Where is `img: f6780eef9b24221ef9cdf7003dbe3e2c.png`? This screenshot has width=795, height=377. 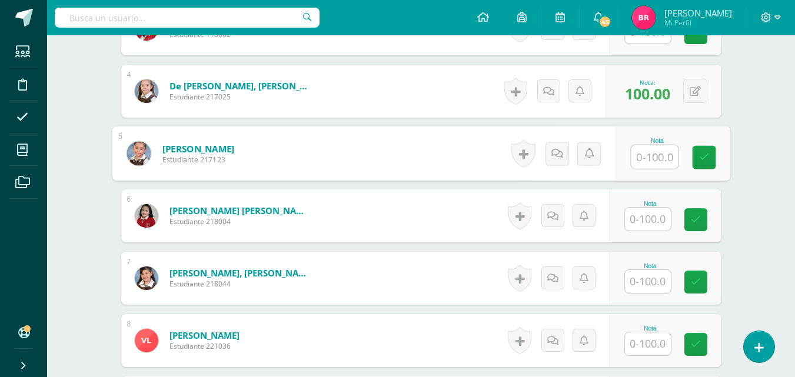 img: f6780eef9b24221ef9cdf7003dbe3e2c.png is located at coordinates (147, 341).